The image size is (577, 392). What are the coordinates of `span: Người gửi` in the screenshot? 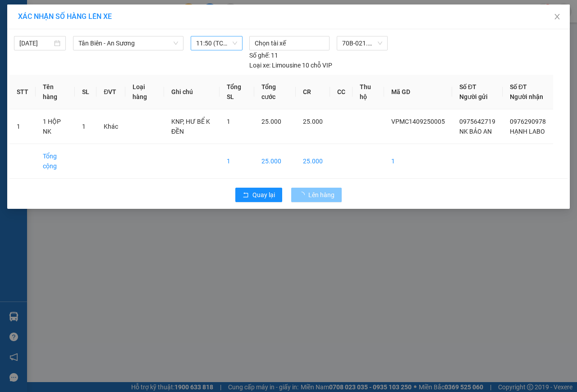 It's located at (474, 97).